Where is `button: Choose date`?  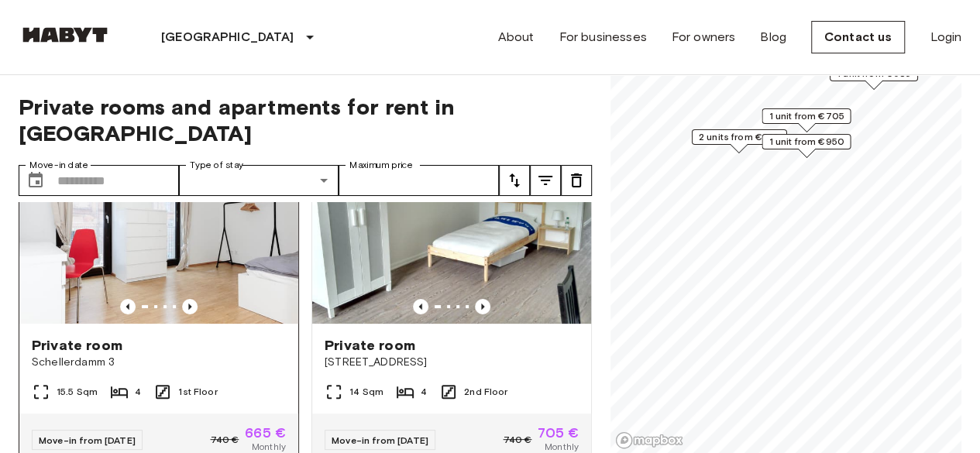
button: Choose date is located at coordinates (36, 180).